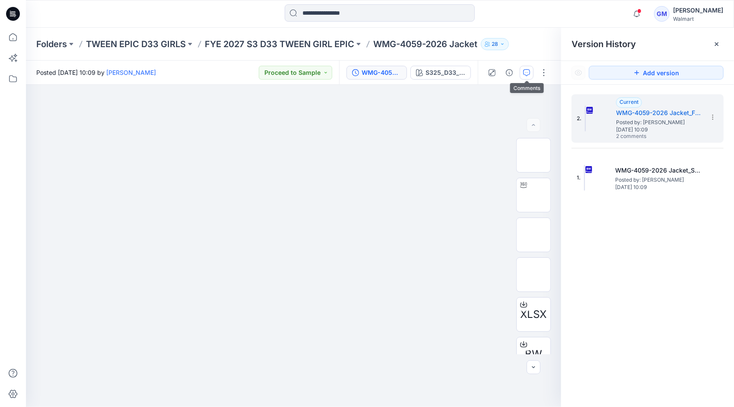 Image resolution: width=734 pixels, height=407 pixels. I want to click on span: 2., so click(579, 118).